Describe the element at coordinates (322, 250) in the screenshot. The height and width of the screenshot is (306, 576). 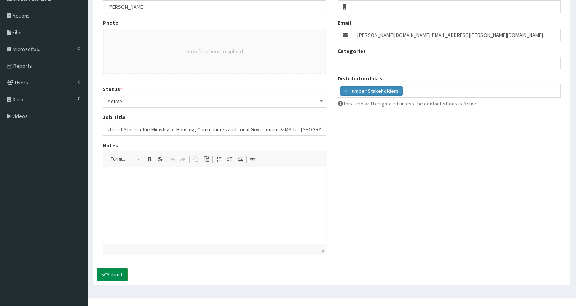
I see `span: Drag to resize` at that location.